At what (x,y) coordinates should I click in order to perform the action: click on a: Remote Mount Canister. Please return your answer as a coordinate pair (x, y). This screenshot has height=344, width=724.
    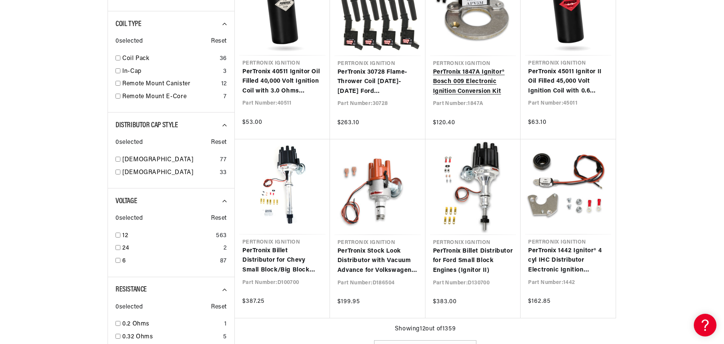
    Looking at the image, I should click on (170, 84).